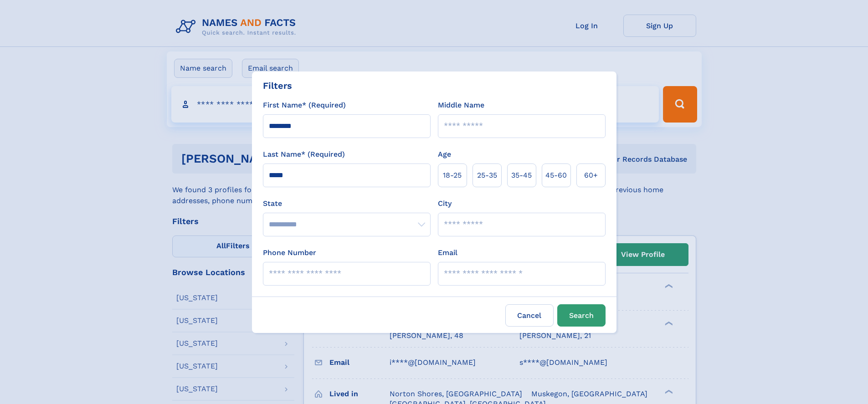  Describe the element at coordinates (277, 86) in the screenshot. I see `div: Filters` at that location.